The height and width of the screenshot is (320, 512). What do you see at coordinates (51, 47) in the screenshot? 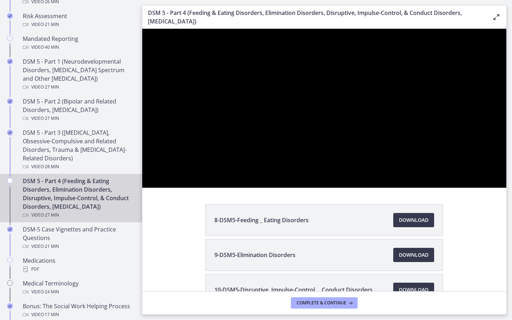
I see `span: · 40 min` at bounding box center [51, 47].